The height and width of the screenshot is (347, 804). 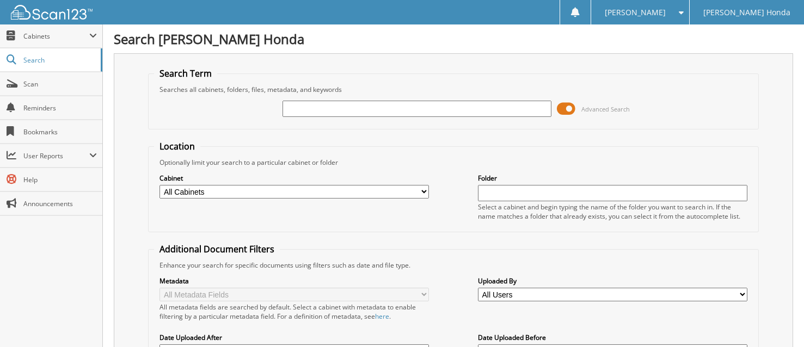 What do you see at coordinates (60, 84) in the screenshot?
I see `span: Scan` at bounding box center [60, 84].